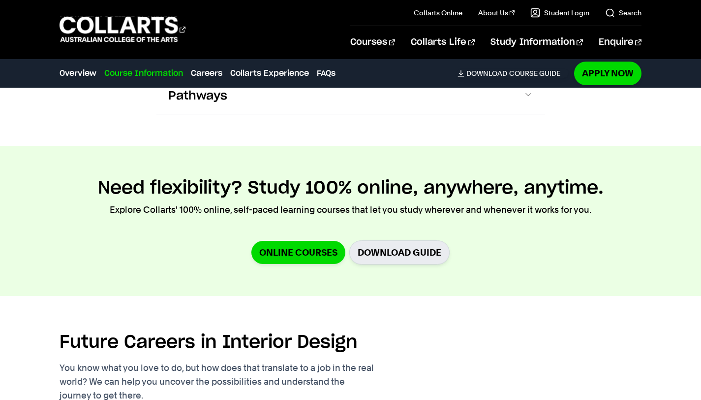 This screenshot has width=701, height=400. What do you see at coordinates (608, 73) in the screenshot?
I see `a: Apply Now` at bounding box center [608, 73].